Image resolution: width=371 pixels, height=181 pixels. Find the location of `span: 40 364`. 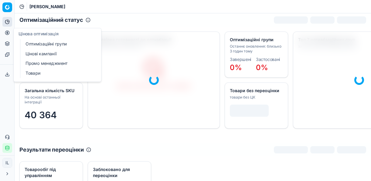

span: 40 364 is located at coordinates (41, 115).